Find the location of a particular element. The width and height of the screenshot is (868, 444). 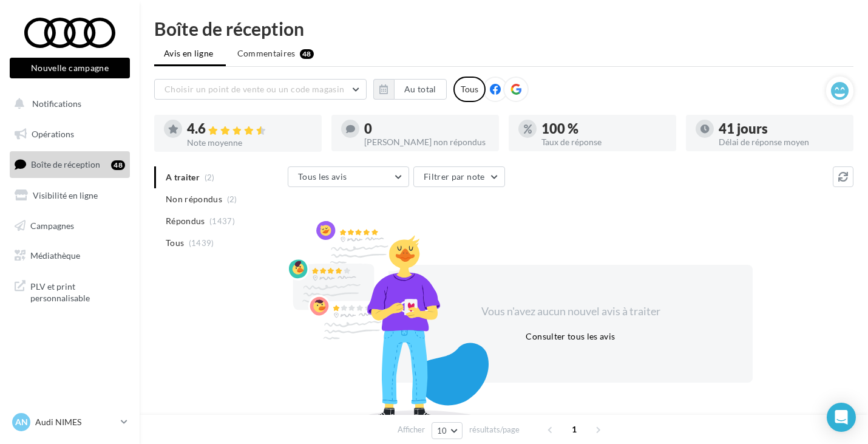

div: Note moyenne is located at coordinates (250, 143).